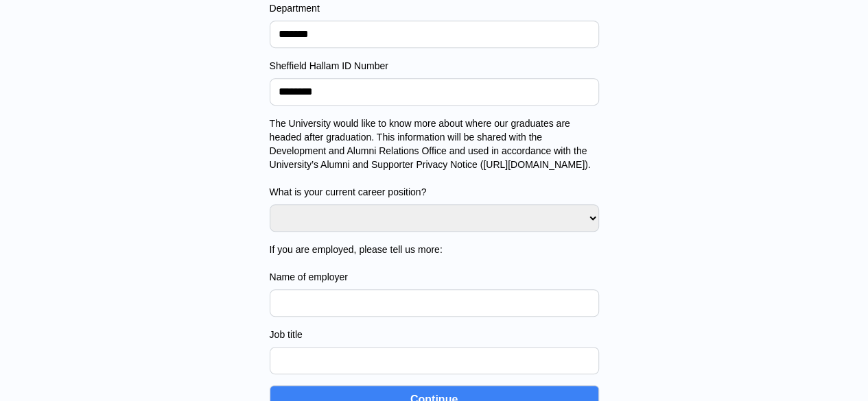 This screenshot has width=868, height=401. What do you see at coordinates (435, 9) in the screenshot?
I see `label: Department` at bounding box center [435, 9].